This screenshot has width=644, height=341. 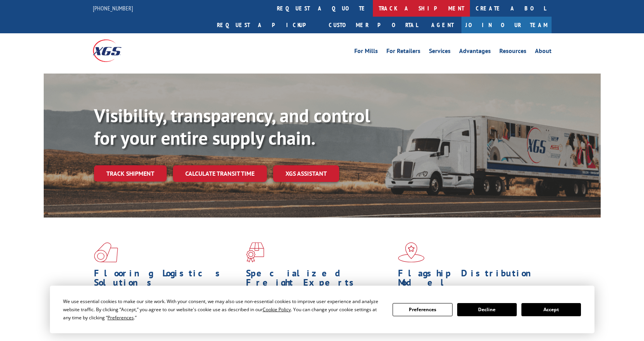 I want to click on a: Track shipment, so click(x=130, y=174).